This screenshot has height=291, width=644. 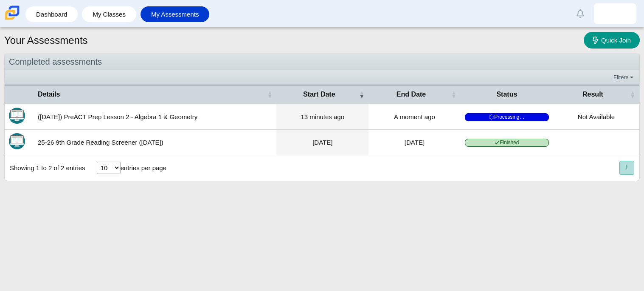 What do you see at coordinates (322, 62) in the screenshot?
I see `div: Completed assessments` at bounding box center [322, 62].